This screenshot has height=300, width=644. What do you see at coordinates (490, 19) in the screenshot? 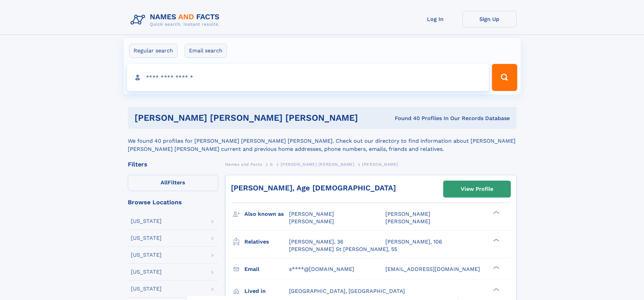
I see `a: Sign Up` at bounding box center [490, 19].